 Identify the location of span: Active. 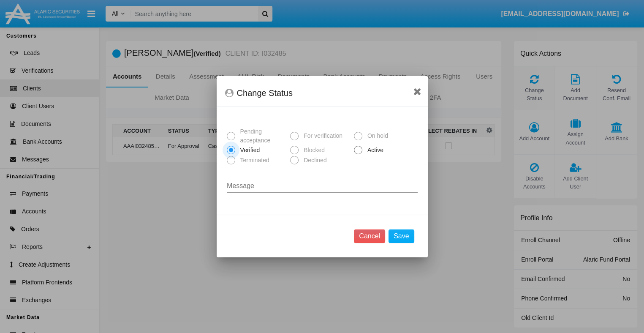
(374, 150).